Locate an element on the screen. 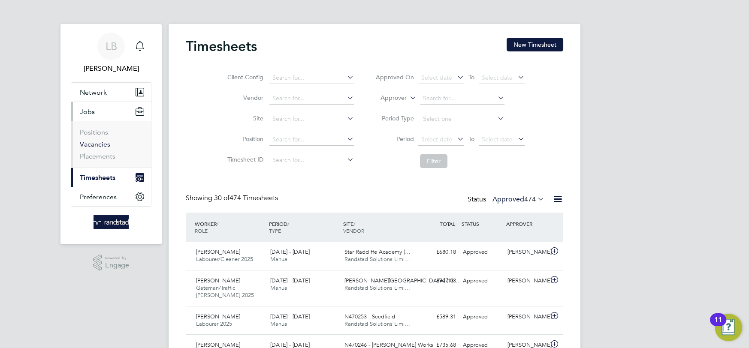 The width and height of the screenshot is (749, 348). nav: Main navigation is located at coordinates (111, 134).